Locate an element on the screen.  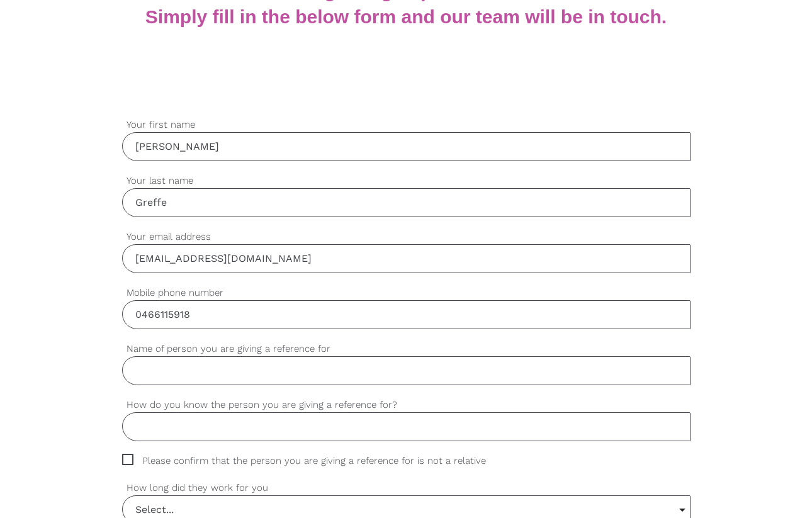
span: Please confirm that the person you are giving a reference for is not a relative is located at coordinates (316, 461).